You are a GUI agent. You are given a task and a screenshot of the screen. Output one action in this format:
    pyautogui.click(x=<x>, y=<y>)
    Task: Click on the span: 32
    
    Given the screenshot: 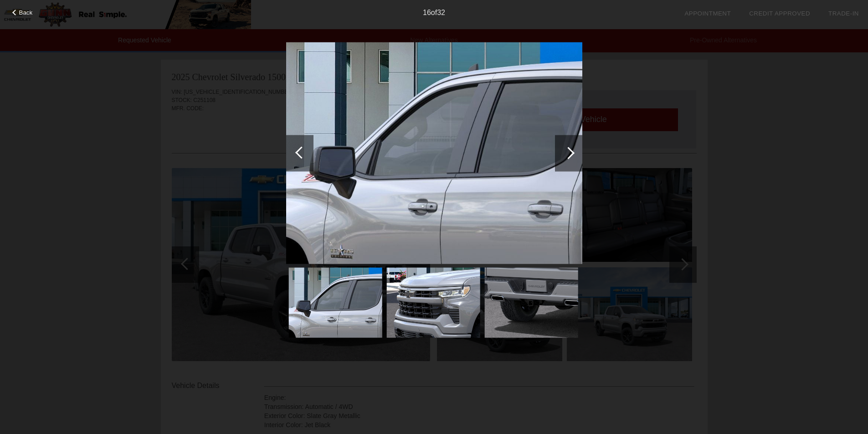 What is the action you would take?
    pyautogui.click(x=441, y=13)
    